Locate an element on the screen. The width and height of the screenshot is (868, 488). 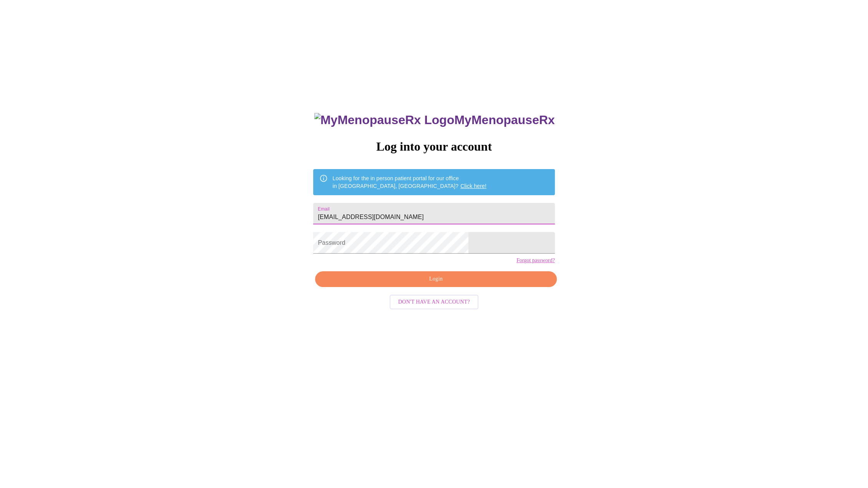
span: Login is located at coordinates (436, 279).